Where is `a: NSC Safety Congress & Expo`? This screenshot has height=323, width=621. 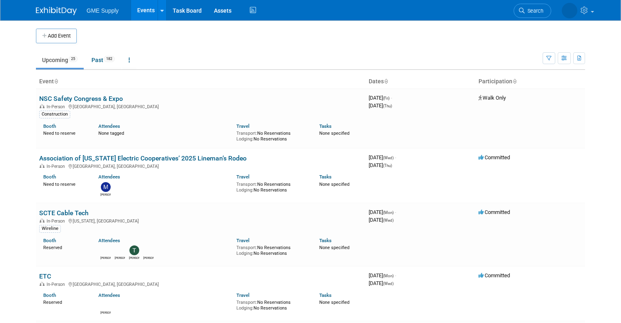
a: NSC Safety Congress & Expo is located at coordinates (81, 98).